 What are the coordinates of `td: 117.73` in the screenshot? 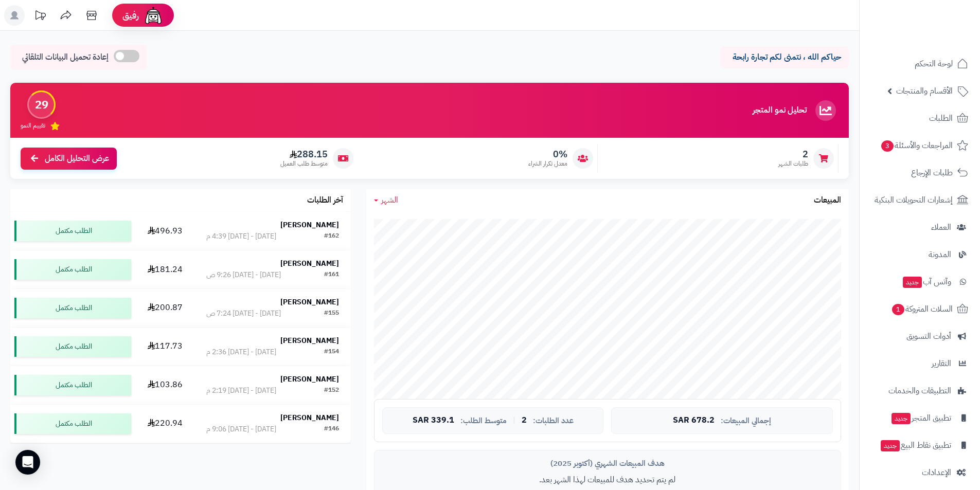 It's located at (165, 347).